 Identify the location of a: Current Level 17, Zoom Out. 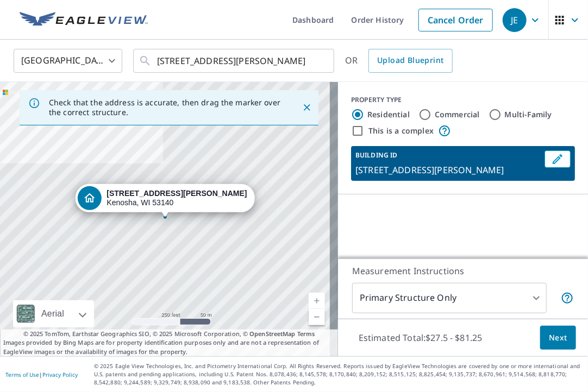
(317, 317).